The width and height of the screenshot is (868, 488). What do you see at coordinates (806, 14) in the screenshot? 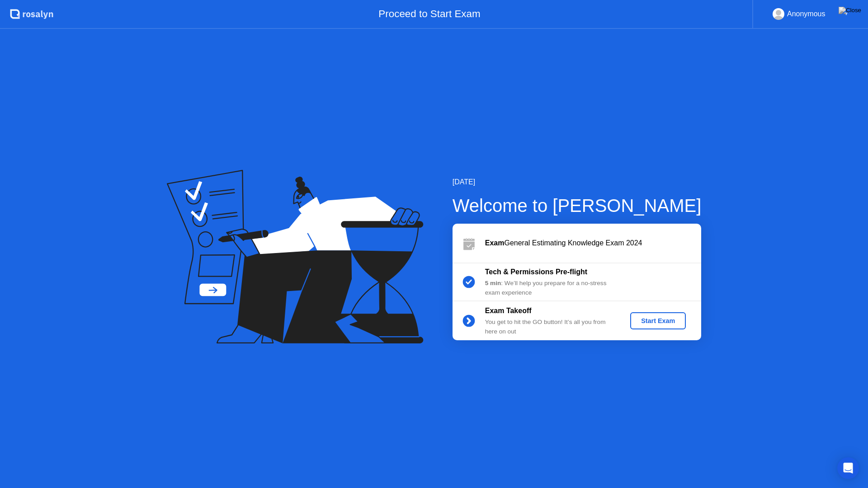
I see `div: Anonymous` at bounding box center [806, 14].